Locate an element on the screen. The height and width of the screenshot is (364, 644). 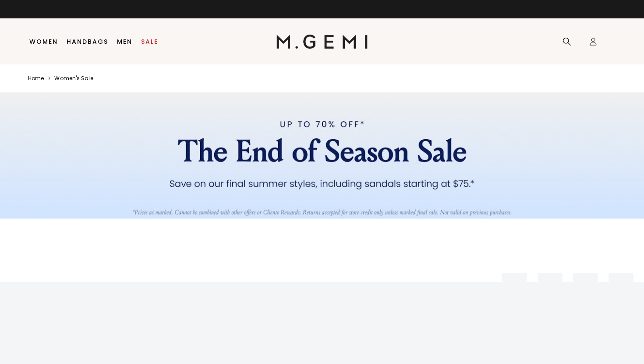
a: Women is located at coordinates (43, 41).